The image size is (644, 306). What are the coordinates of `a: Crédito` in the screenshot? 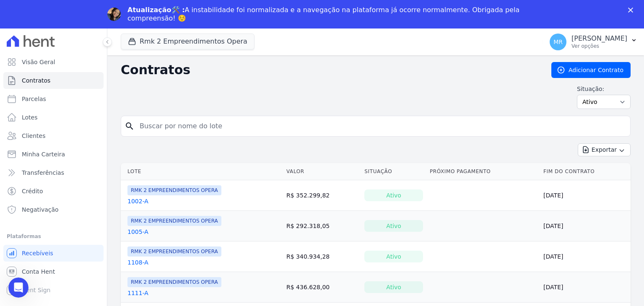 It's located at (53, 191).